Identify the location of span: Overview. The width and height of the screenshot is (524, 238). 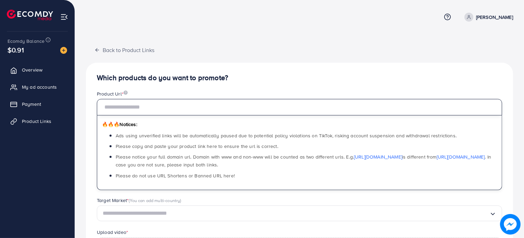
(32, 70).